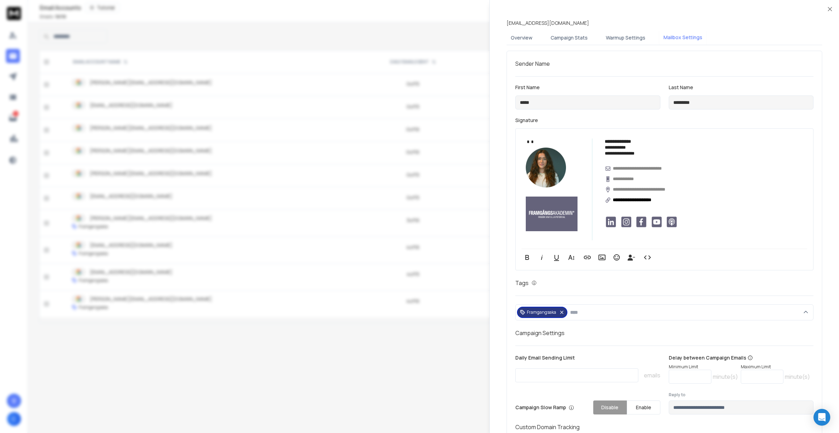 This screenshot has height=433, width=839. What do you see at coordinates (587, 257) in the screenshot?
I see `button: Insert Link (Ctrl+K)` at bounding box center [587, 257].